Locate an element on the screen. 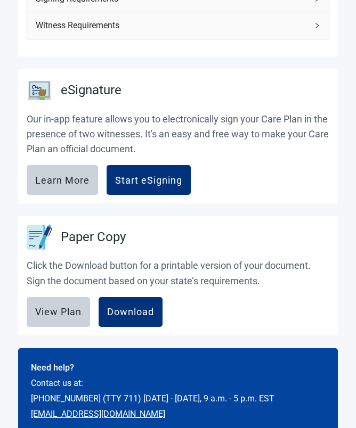 Image resolution: width=356 pixels, height=428 pixels. div: View Plan is located at coordinates (58, 312).